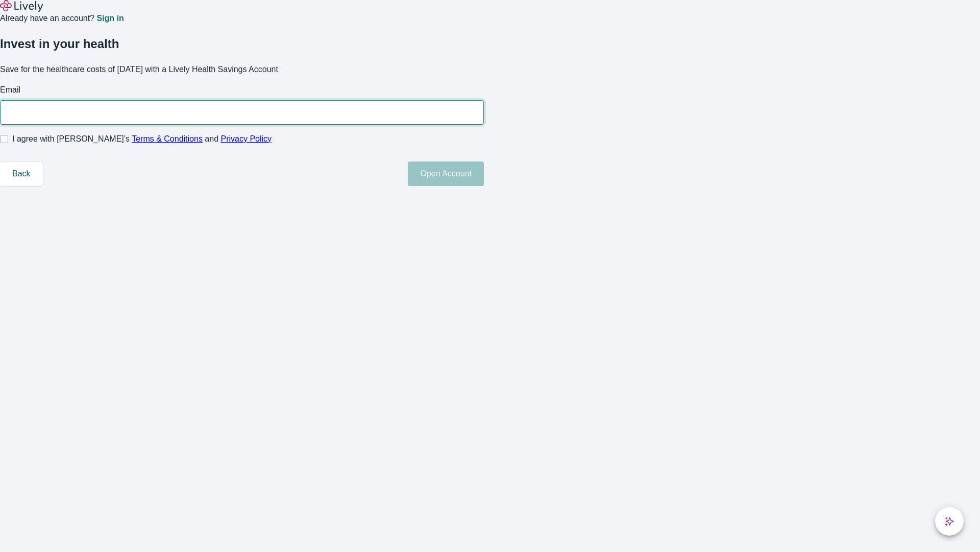 The image size is (980, 552). What do you see at coordinates (167, 138) in the screenshot?
I see `a: Terms & Conditions` at bounding box center [167, 138].